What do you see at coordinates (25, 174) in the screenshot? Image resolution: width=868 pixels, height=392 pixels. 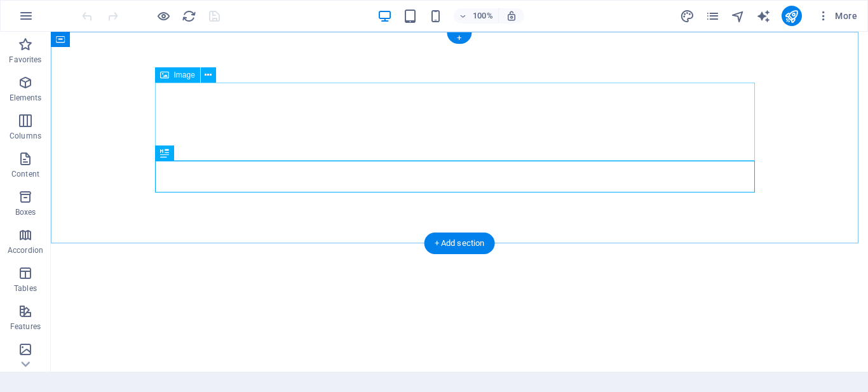 I see `p: Content` at bounding box center [25, 174].